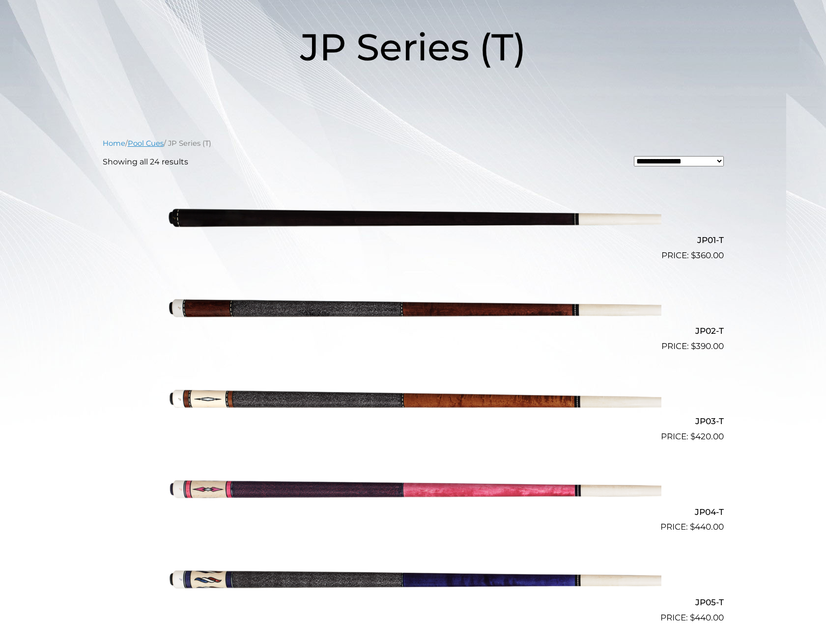  I want to click on bdi: 360.00, so click(707, 255).